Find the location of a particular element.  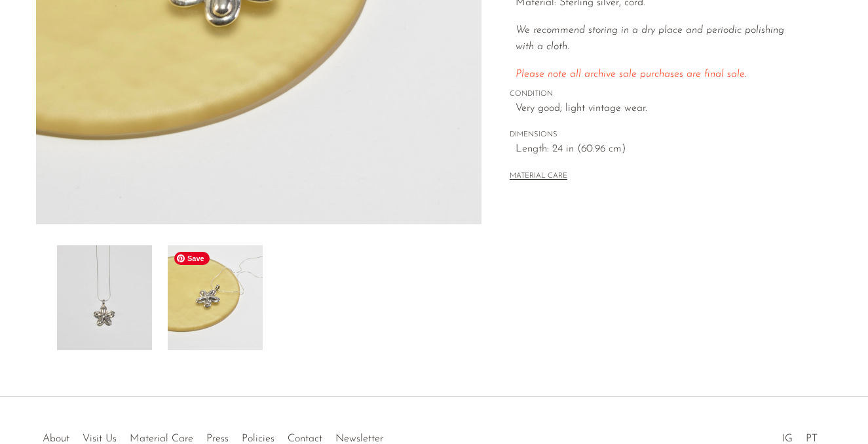

span: Please note all archive sale purchases are final sale. is located at coordinates (631, 74).